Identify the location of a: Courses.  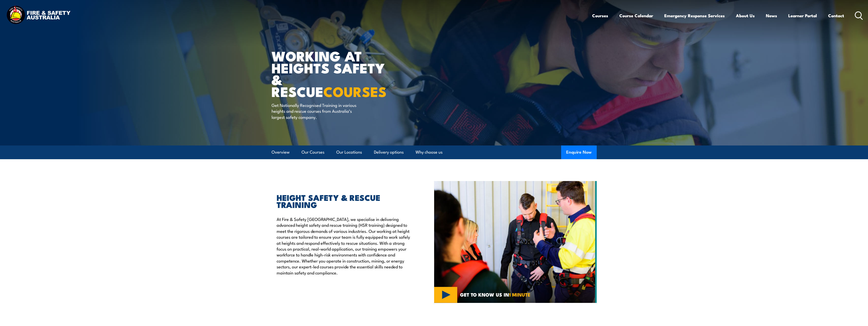
(600, 16).